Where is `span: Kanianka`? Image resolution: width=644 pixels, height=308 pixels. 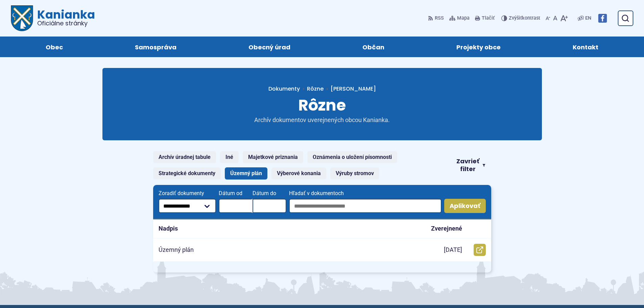 span: Kanianka is located at coordinates (64, 18).